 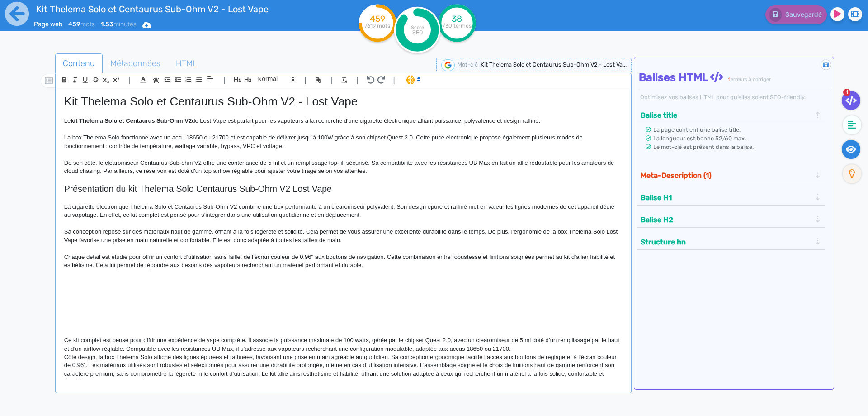 What do you see at coordinates (735, 78) in the screenshot?
I see `h4: Balises HTML` at bounding box center [735, 78].